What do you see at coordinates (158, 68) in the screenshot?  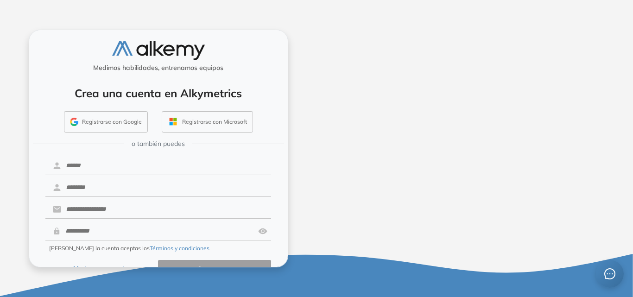 I see `h5: Medimos habilidades, entrenamos equipos` at bounding box center [158, 68].